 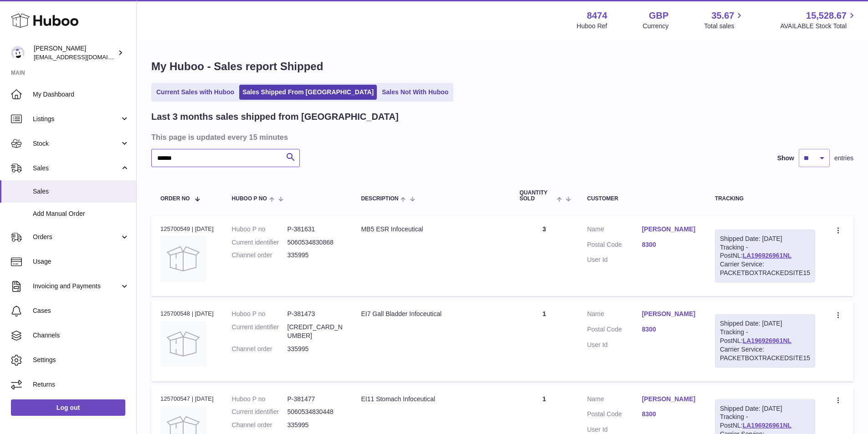 I want to click on h1: My Huboo - Sales report Shipped, so click(x=502, y=67).